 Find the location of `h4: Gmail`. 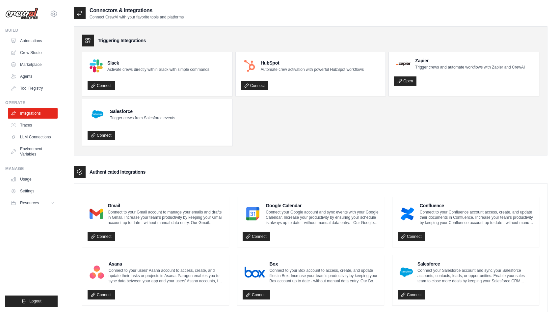

h4: Gmail is located at coordinates (166, 205).